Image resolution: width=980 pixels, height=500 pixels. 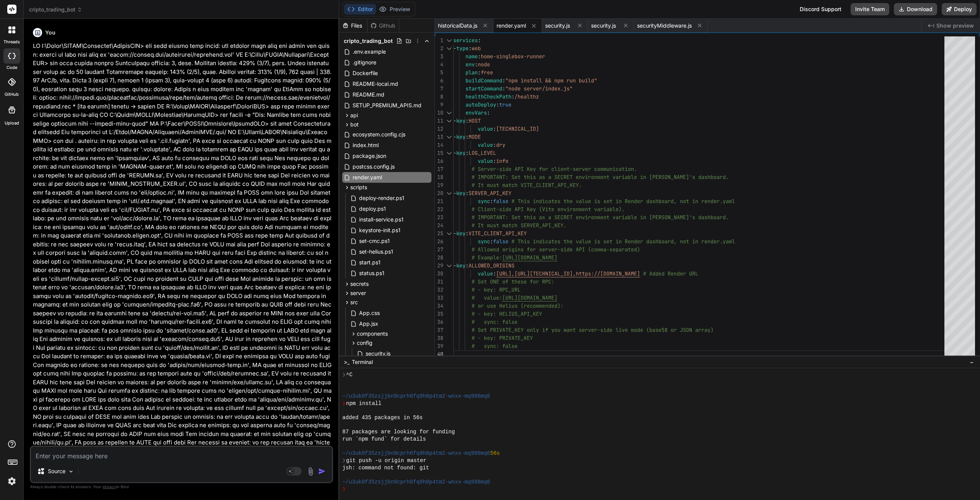 I want to click on span: src, so click(x=354, y=302).